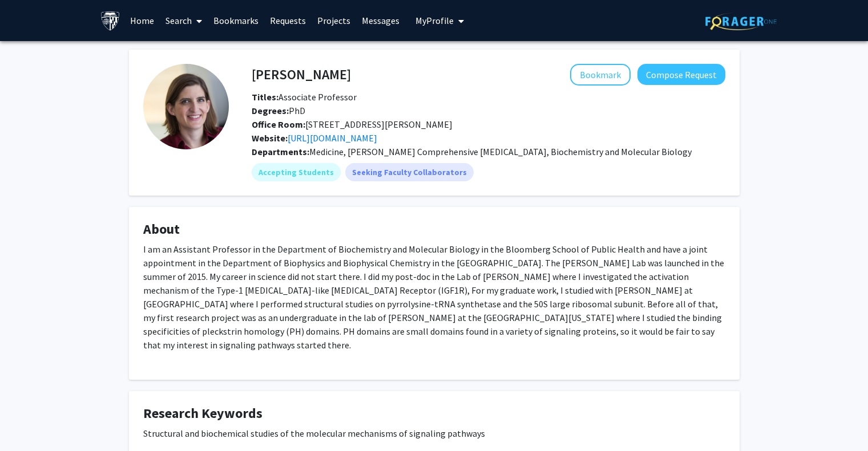  What do you see at coordinates (381, 21) in the screenshot?
I see `a: Messages` at bounding box center [381, 21].